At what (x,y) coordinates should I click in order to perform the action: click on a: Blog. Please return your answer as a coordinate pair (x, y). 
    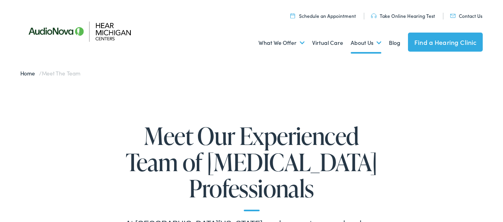
    Looking at the image, I should click on (395, 43).